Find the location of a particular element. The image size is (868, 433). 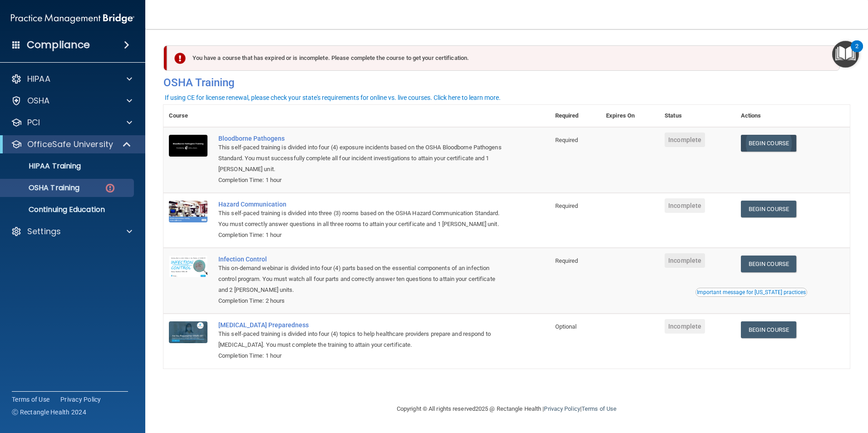

div: Hazard Communication is located at coordinates (361, 204).